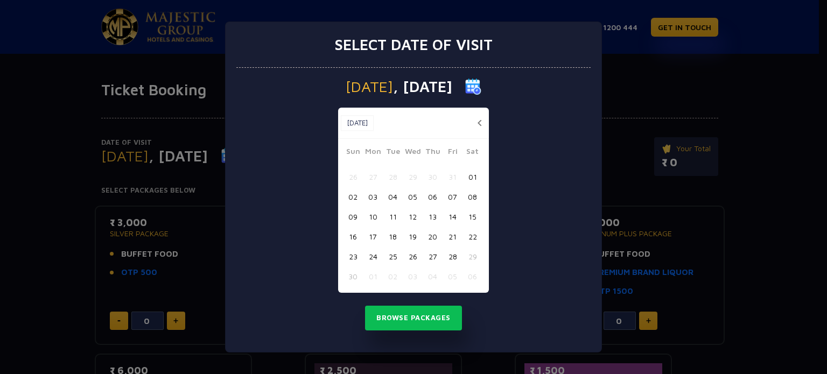 The image size is (827, 374). Describe the element at coordinates (472, 197) in the screenshot. I see `button: 08` at that location.